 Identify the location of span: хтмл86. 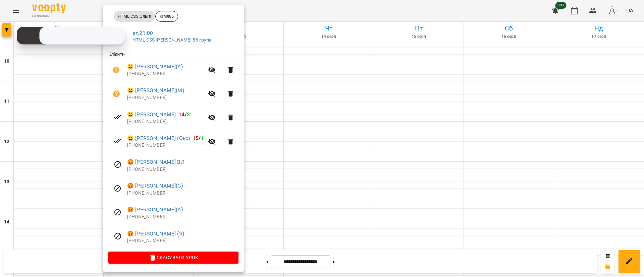
(167, 16).